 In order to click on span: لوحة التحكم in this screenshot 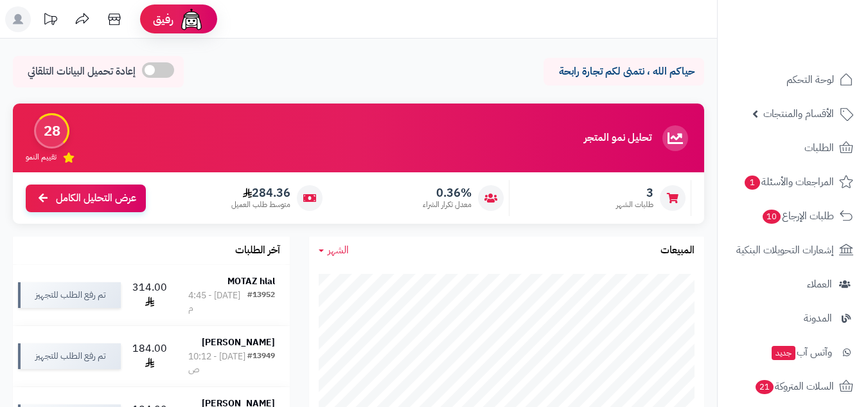, I will do `click(810, 80)`.